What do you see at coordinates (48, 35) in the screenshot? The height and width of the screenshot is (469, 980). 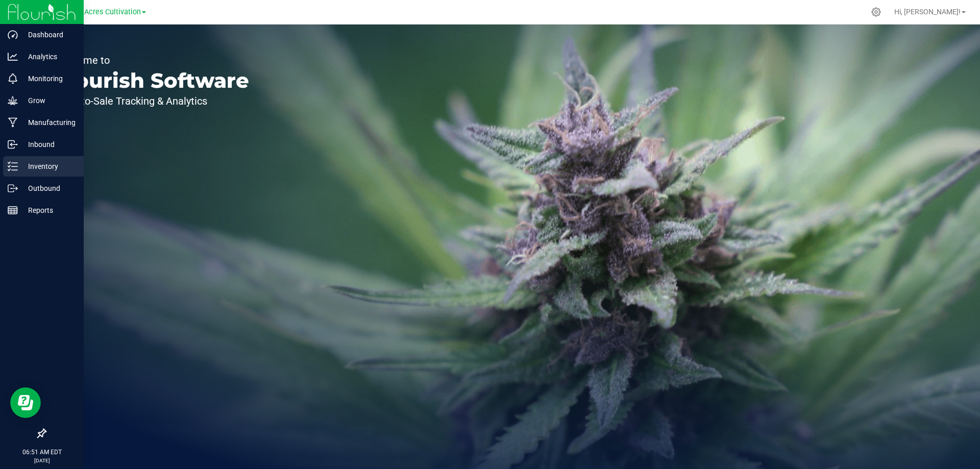 I see `p: Dashboard` at bounding box center [48, 35].